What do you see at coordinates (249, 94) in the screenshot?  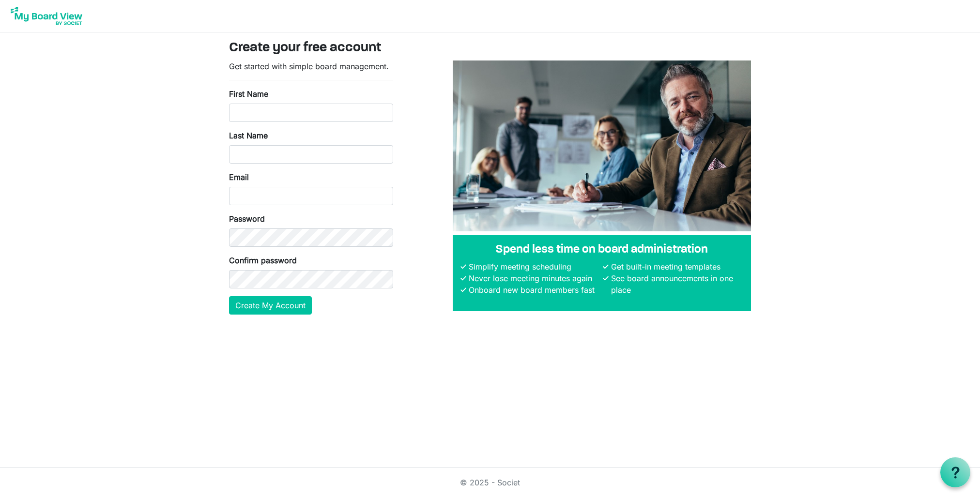 I see `label: First Name` at bounding box center [249, 94].